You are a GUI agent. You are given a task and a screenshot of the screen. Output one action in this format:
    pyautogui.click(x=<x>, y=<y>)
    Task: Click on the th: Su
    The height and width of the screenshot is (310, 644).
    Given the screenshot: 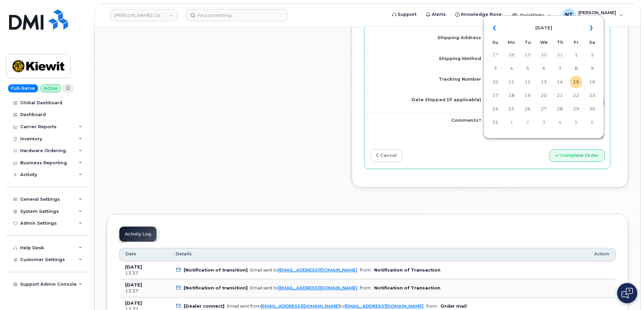 What is the action you would take?
    pyautogui.click(x=496, y=43)
    